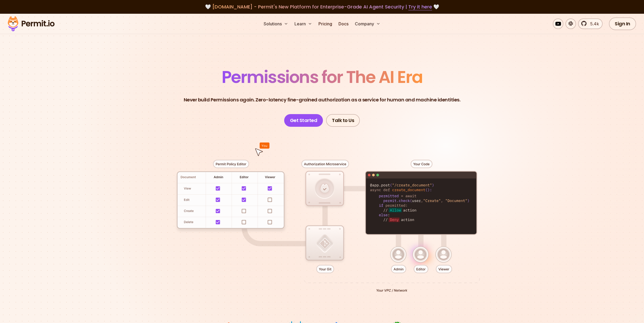 This screenshot has height=323, width=644. What do you see at coordinates (420, 7) in the screenshot?
I see `a: Try it here` at bounding box center [420, 7].